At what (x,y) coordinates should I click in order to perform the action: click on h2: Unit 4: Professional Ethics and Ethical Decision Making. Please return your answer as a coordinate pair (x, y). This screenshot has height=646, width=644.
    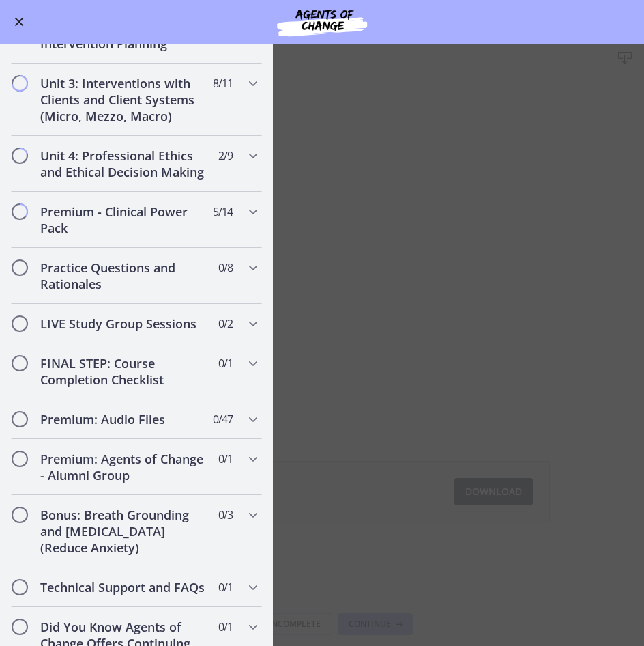
    Looking at the image, I should click on (124, 164).